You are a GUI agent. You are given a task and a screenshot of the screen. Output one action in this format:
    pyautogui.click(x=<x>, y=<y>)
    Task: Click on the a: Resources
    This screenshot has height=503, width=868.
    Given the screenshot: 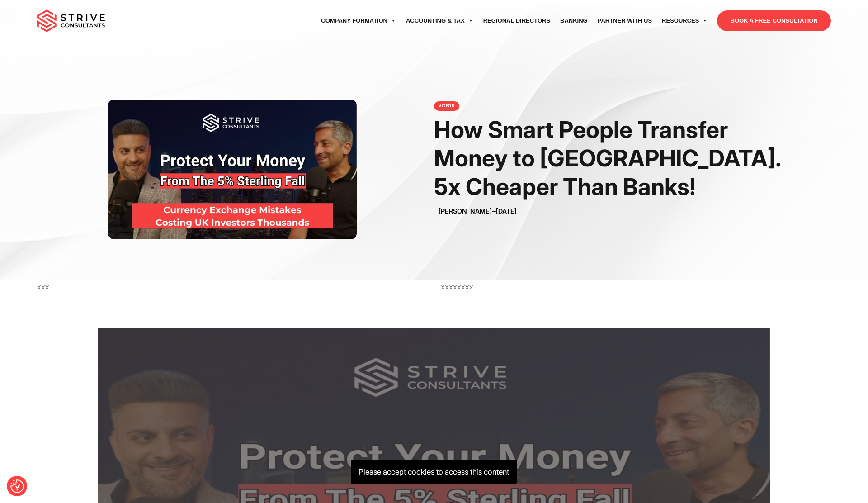 What is the action you would take?
    pyautogui.click(x=685, y=21)
    